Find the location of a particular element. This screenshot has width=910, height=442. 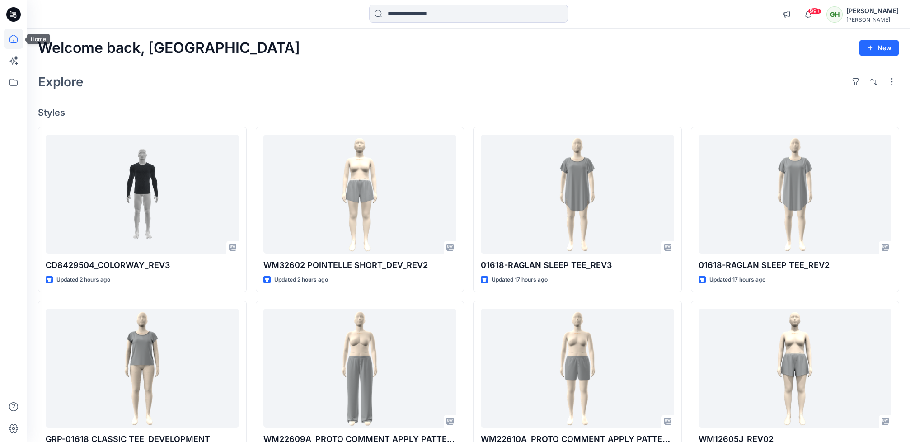

a: WM12605J_REV02 is located at coordinates (795, 368).